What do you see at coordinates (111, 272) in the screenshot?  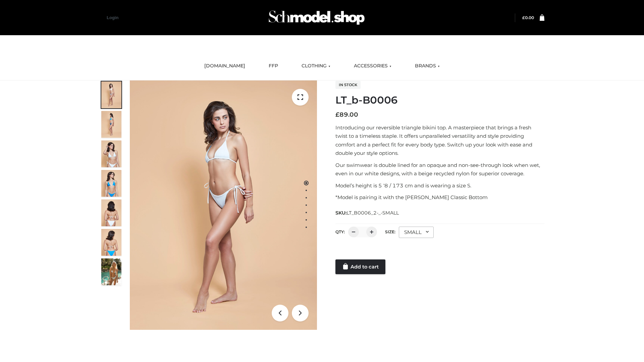 I see `img: Arieltop_CloudNine_AzureSky2.jpg` at bounding box center [111, 272].